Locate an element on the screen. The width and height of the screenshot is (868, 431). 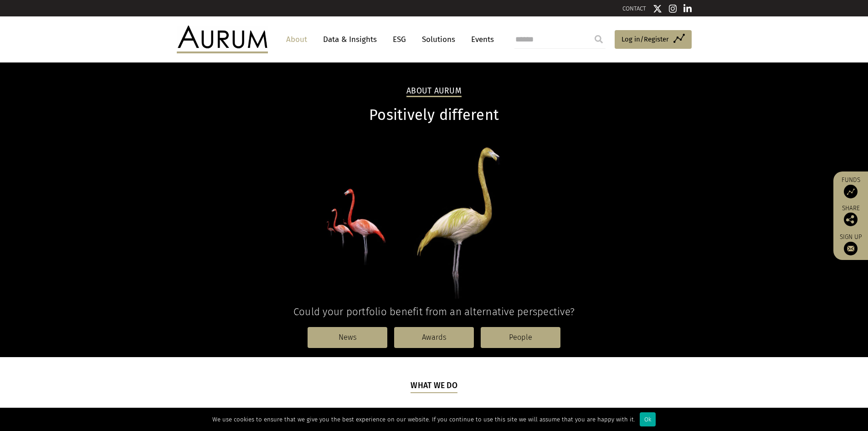
a: ESG is located at coordinates (399, 39).